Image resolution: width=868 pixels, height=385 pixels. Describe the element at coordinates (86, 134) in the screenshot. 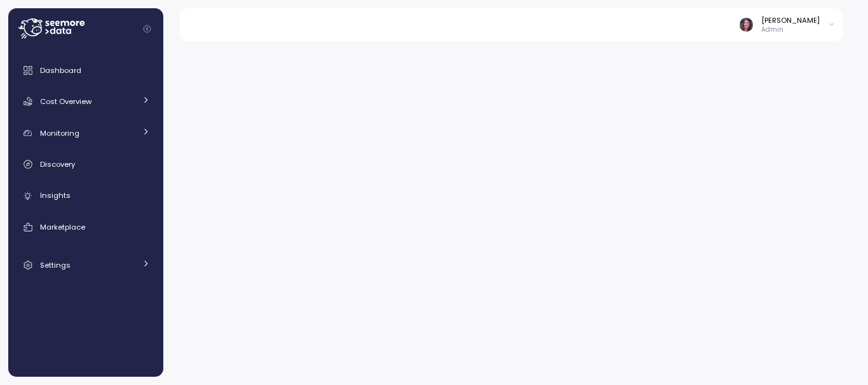

I see `a: Monitoring` at that location.